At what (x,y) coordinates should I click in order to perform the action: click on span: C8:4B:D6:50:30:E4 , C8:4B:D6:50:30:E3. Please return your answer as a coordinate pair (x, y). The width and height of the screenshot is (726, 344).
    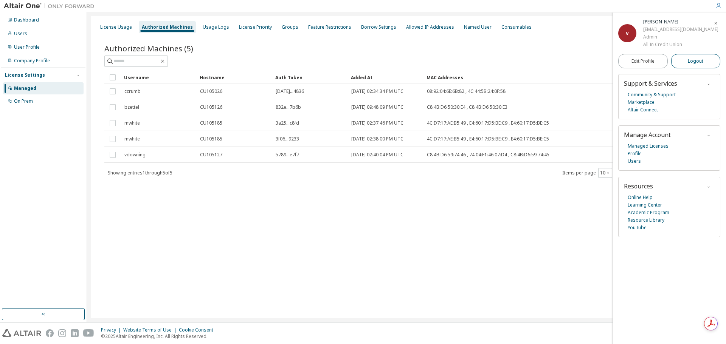
    Looking at the image, I should click on (467, 107).